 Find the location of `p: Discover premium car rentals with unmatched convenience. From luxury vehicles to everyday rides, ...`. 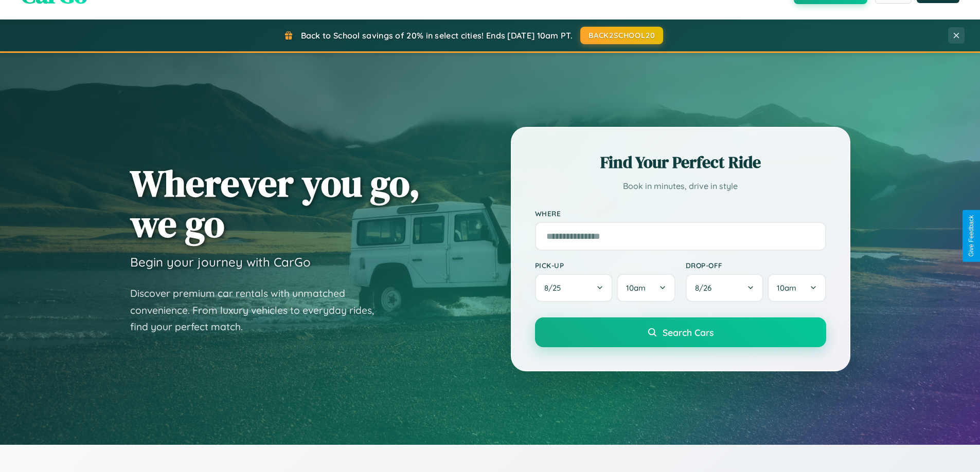

p: Discover premium car rentals with unmatched convenience. From luxury vehicles to everyday rides, ... is located at coordinates (259, 310).